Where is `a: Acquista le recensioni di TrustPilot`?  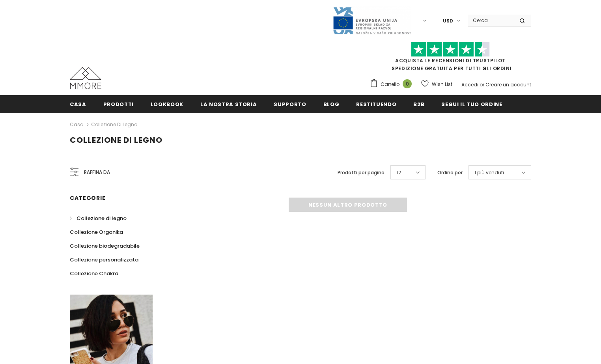 a: Acquista le recensioni di TrustPilot is located at coordinates (450, 61).